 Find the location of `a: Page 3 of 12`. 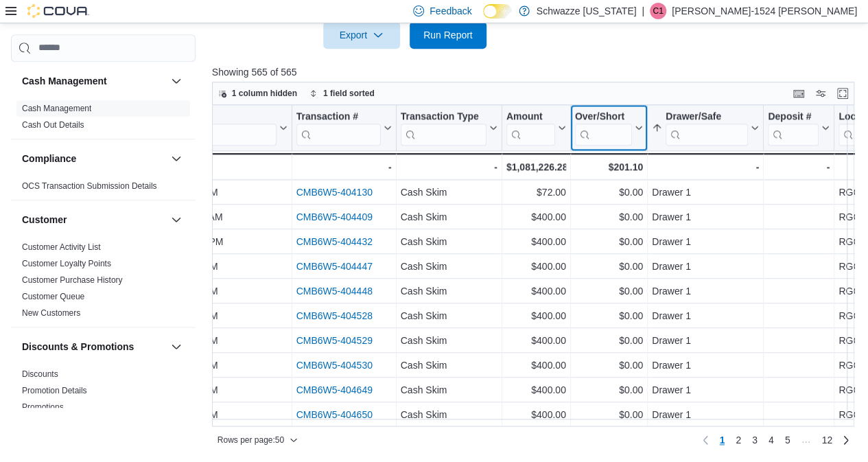

a: Page 3 of 12 is located at coordinates (755, 439).